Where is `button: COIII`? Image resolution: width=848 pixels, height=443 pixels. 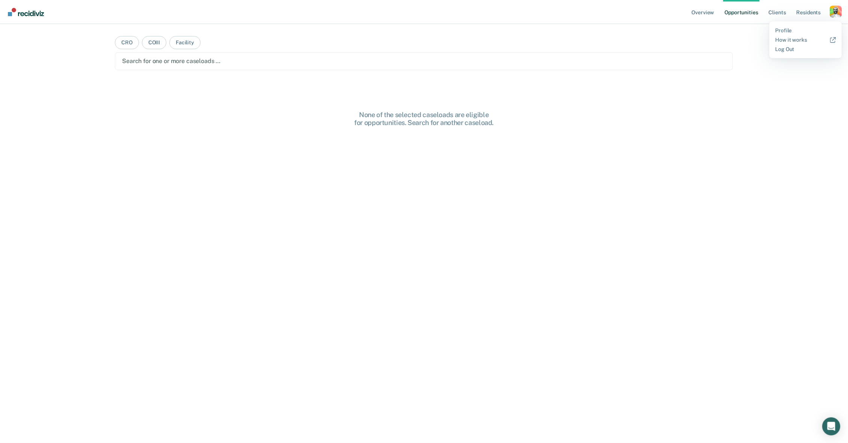
button: COIII is located at coordinates (154, 42).